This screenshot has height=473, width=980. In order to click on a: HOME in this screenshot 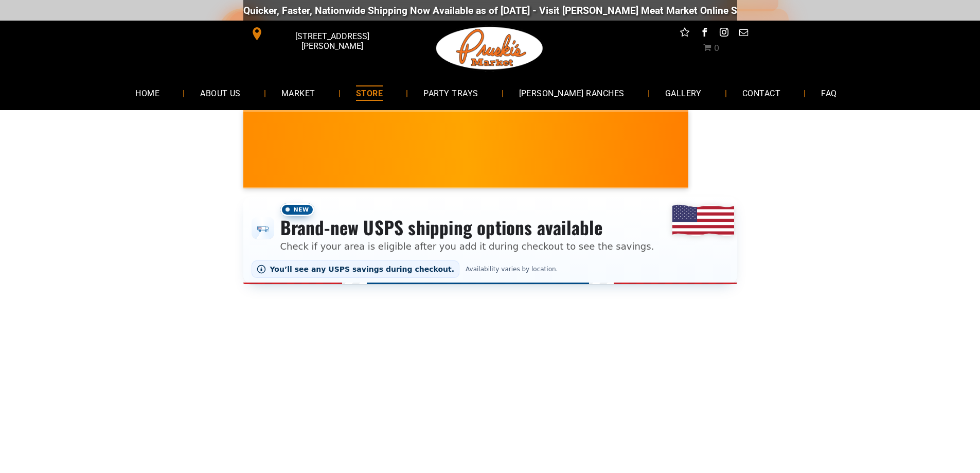, I will do `click(147, 93)`.